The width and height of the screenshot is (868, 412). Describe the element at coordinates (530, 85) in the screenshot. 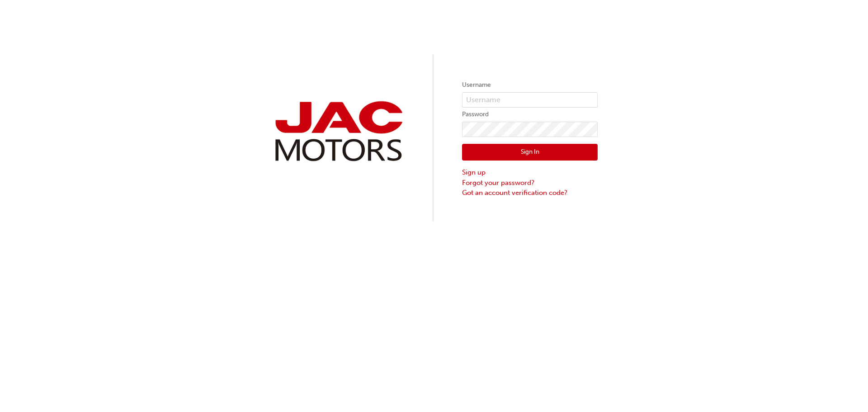

I see `label: Username` at that location.